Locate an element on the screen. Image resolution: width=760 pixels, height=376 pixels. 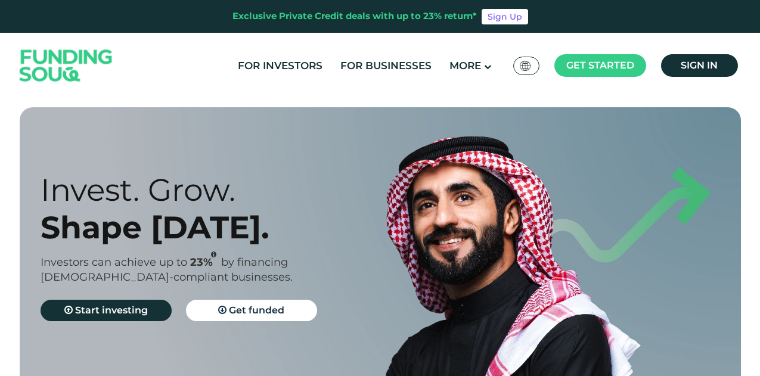
i: 23% IRR (expected) ~ 15% Net yield (expected) is located at coordinates (213, 254).